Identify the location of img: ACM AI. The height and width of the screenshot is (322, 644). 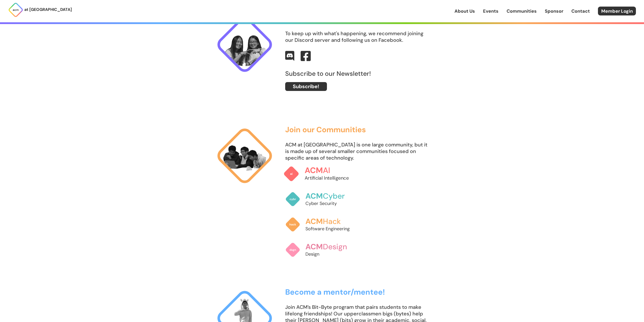
(291, 174).